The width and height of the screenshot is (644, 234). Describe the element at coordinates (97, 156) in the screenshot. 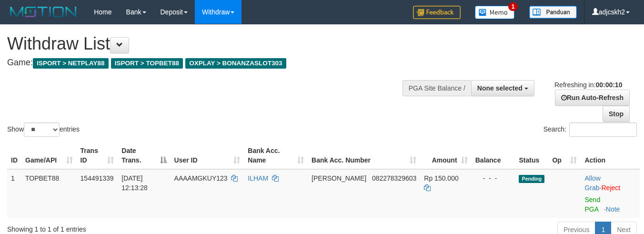

I see `th: Trans ID: activate to sort column ascending` at that location.